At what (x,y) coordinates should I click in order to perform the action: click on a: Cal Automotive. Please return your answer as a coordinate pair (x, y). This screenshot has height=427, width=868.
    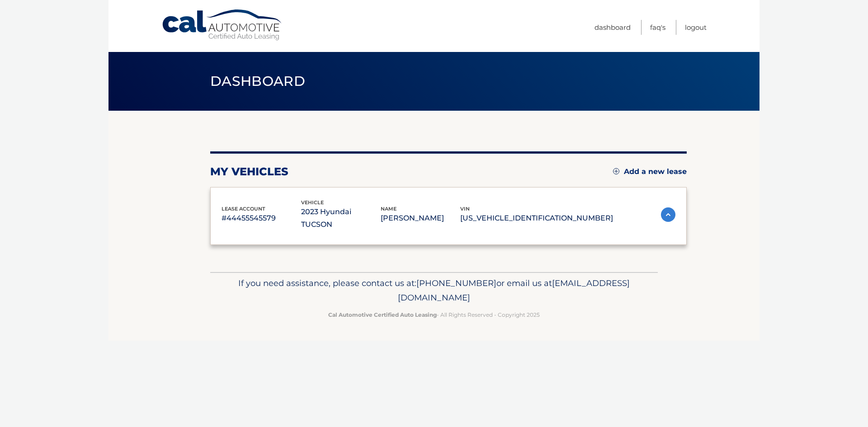
    Looking at the image, I should click on (222, 25).